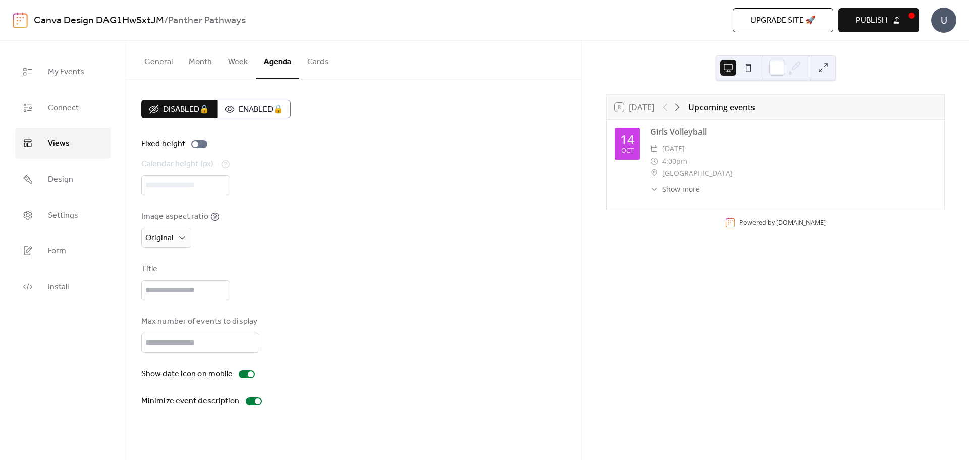 This screenshot has width=969, height=460. What do you see at coordinates (66, 72) in the screenshot?
I see `span: My Events` at bounding box center [66, 72].